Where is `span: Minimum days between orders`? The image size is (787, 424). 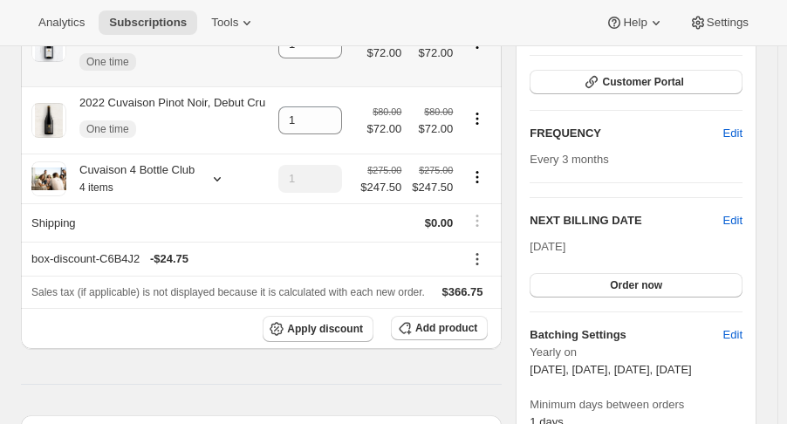
span: Minimum days between orders is located at coordinates (636, 405).